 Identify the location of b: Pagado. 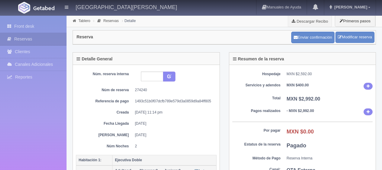
(296, 146).